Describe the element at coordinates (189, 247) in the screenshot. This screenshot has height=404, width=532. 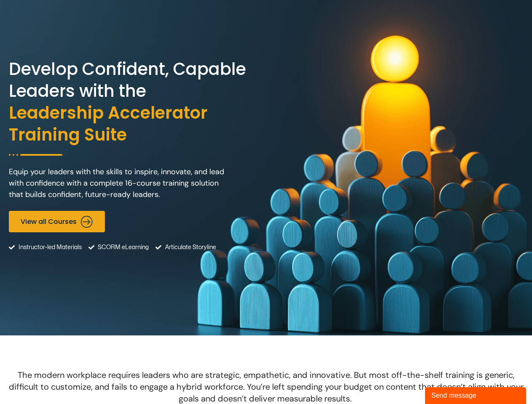
I see `span: Articulate Storyline` at that location.